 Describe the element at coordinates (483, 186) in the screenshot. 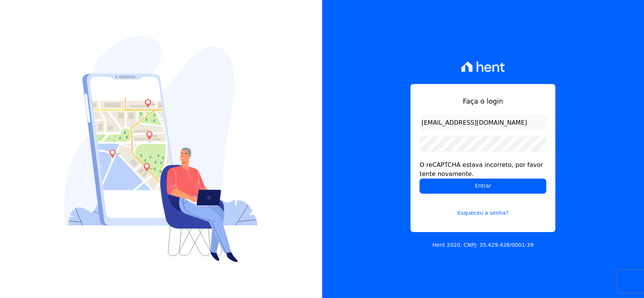

I see `input: Entrar` at that location.